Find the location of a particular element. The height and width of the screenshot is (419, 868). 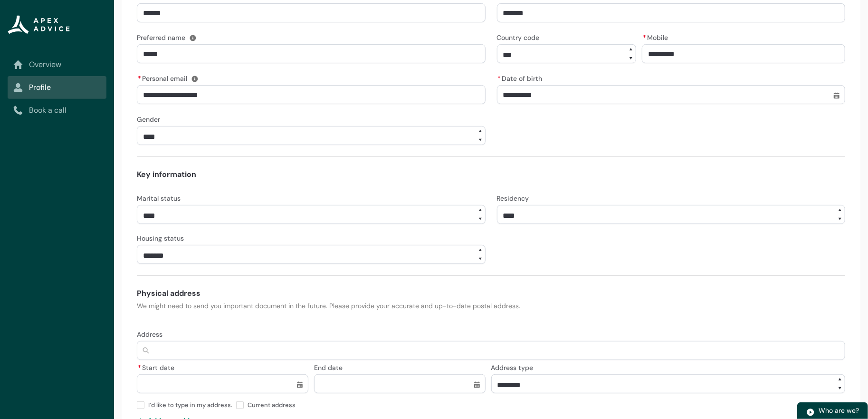

span: Who are we? is located at coordinates (839, 411).